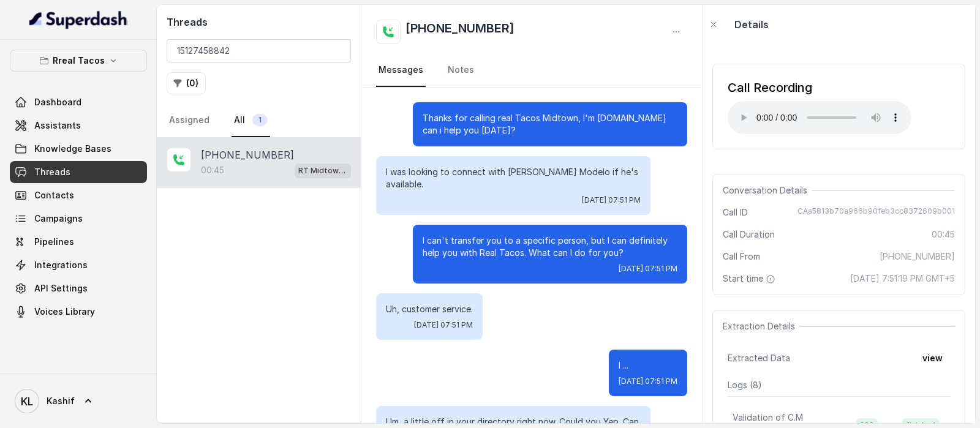 The height and width of the screenshot is (428, 980). Describe the element at coordinates (258, 22) in the screenshot. I see `h2: Threads` at that location.